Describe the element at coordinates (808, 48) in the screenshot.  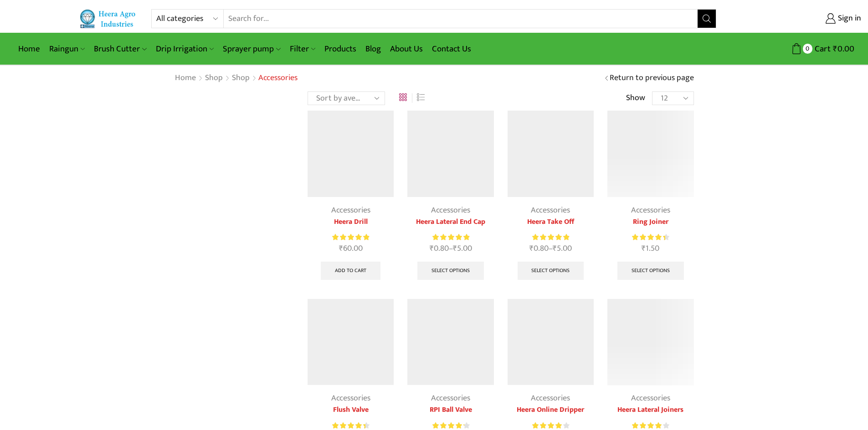
I see `span: 0` at that location.